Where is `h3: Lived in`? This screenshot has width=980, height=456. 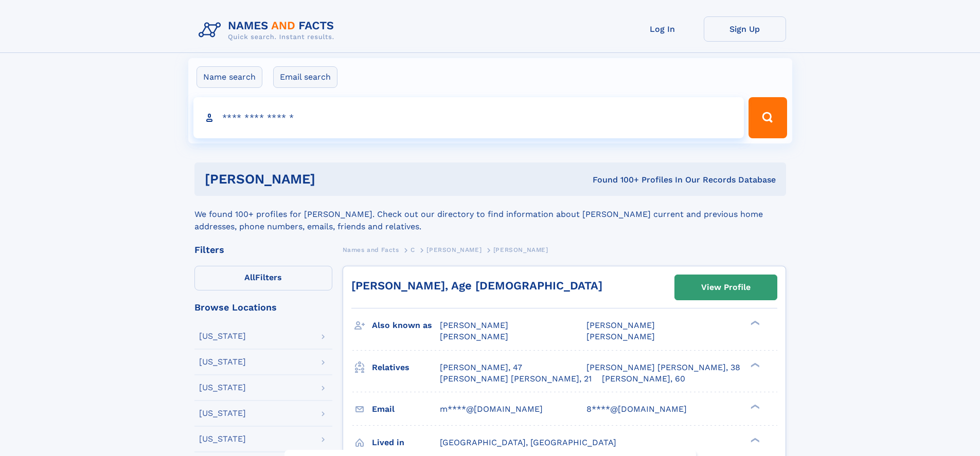 h3: Lived in is located at coordinates (406, 443).